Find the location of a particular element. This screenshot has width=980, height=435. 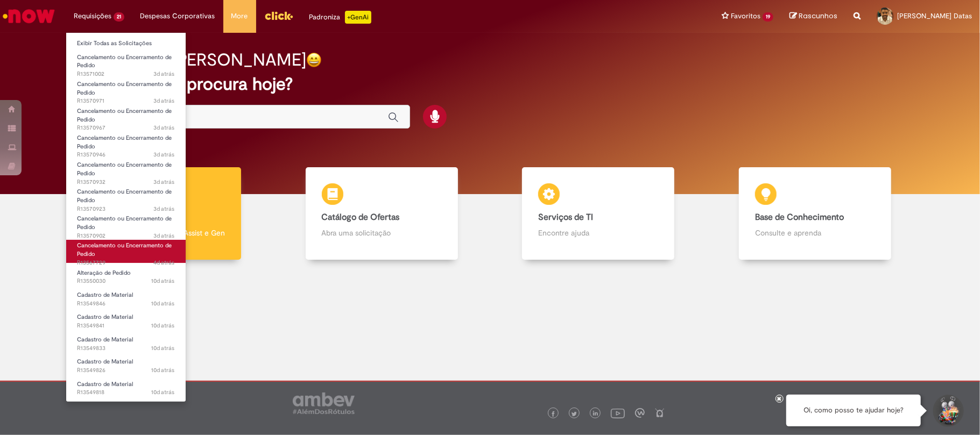

span: More is located at coordinates (240, 16).